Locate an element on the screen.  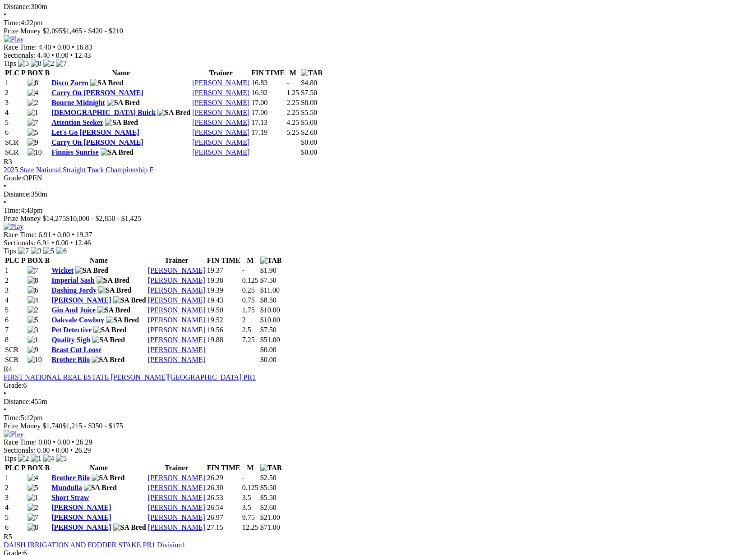
td: 17.13 is located at coordinates (268, 123).